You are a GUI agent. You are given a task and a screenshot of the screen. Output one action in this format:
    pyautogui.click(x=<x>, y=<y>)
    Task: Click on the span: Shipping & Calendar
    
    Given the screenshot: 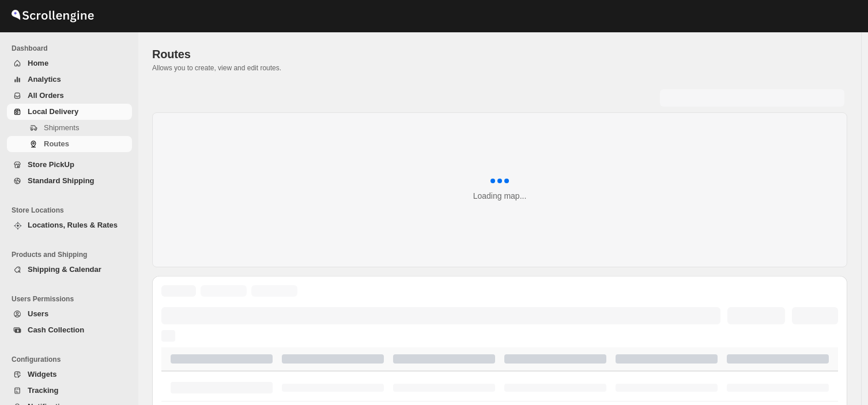 What is the action you would take?
    pyautogui.click(x=65, y=269)
    